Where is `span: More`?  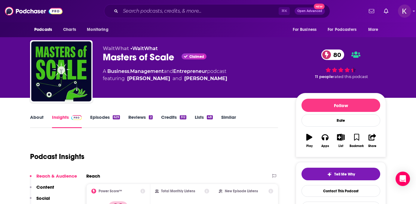 span: More is located at coordinates (373, 30).